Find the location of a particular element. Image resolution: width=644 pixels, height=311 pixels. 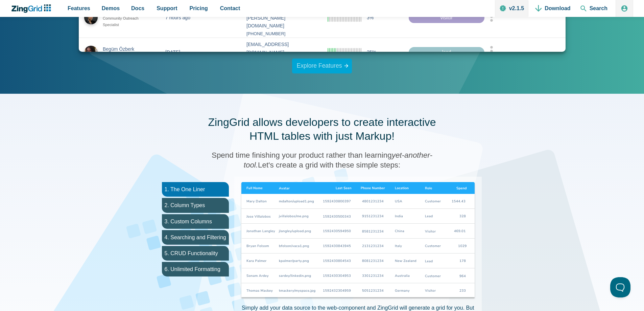

h3: Spend time finishing your product rather than learning Let's create a grid with these simple steps: is located at coordinates (322, 160).